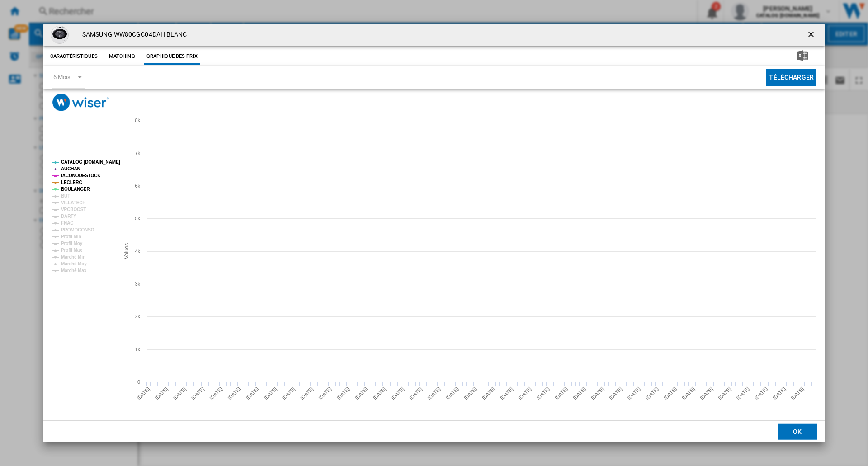  Describe the element at coordinates (138, 284) in the screenshot. I see `tspan: 3k` at that location.